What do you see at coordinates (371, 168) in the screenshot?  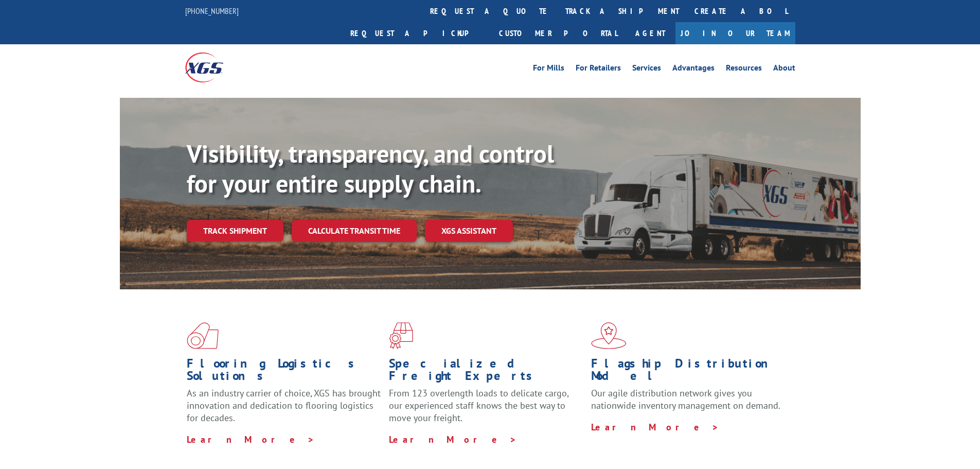 I see `b: Visibility, transparency, and control for your entire supply chain.` at bounding box center [371, 168].